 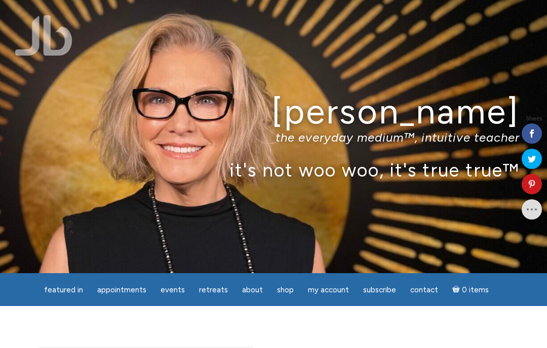 I want to click on span: Contact, so click(x=424, y=290).